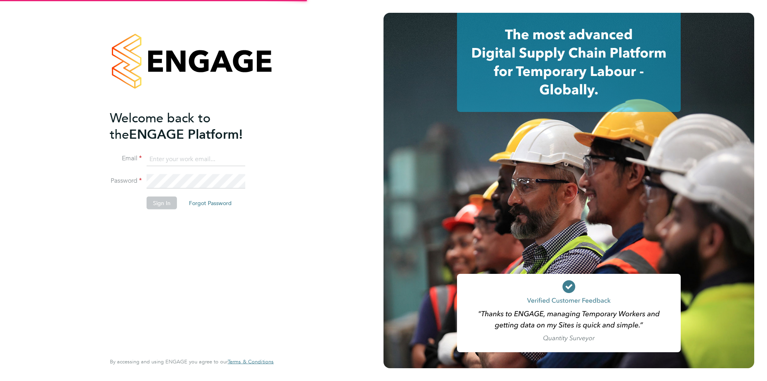 The image size is (767, 381). I want to click on a: Terms & Conditions, so click(251, 362).